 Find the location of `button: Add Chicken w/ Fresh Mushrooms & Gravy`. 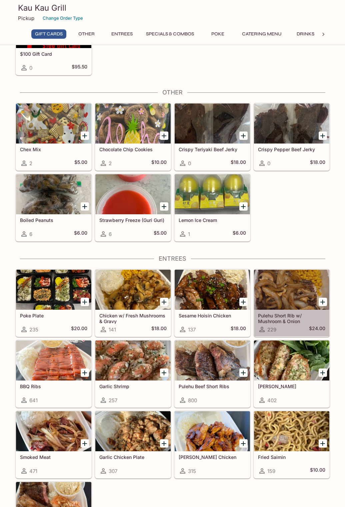

button: Add Chicken w/ Fresh Mushrooms & Gravy is located at coordinates (164, 302).